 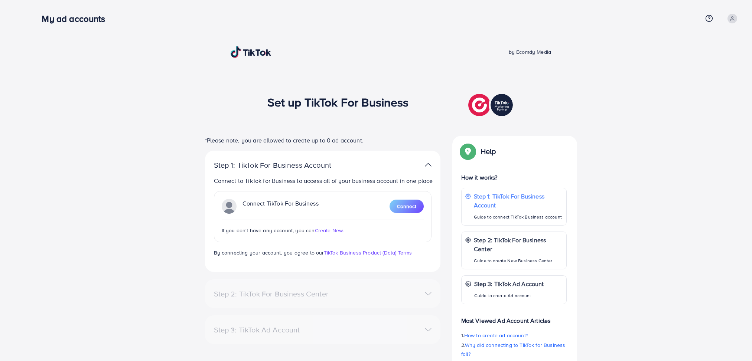 What do you see at coordinates (530, 52) in the screenshot?
I see `span: by Ecomdy Media` at bounding box center [530, 52].